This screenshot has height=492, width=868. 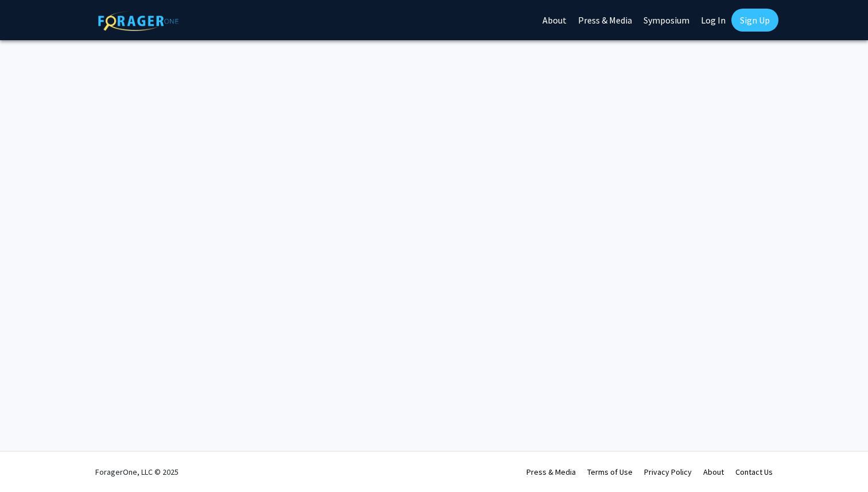 I want to click on div: ForagerOne, LLC © 2025, so click(x=137, y=472).